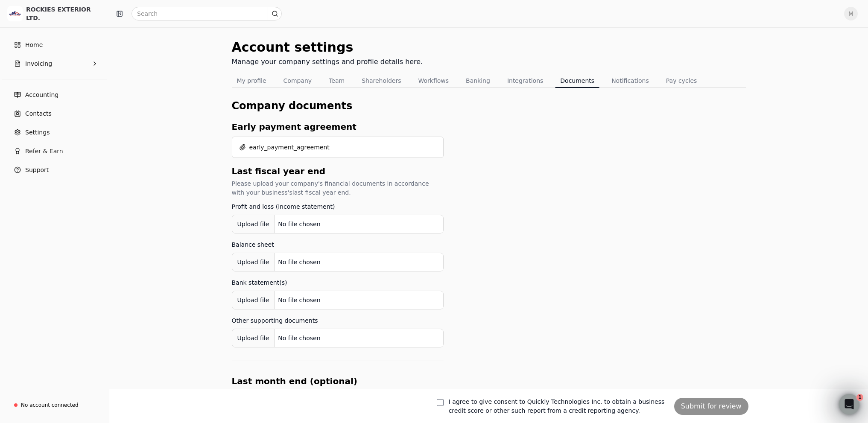 Image resolution: width=868 pixels, height=423 pixels. I want to click on span: 1, so click(860, 398).